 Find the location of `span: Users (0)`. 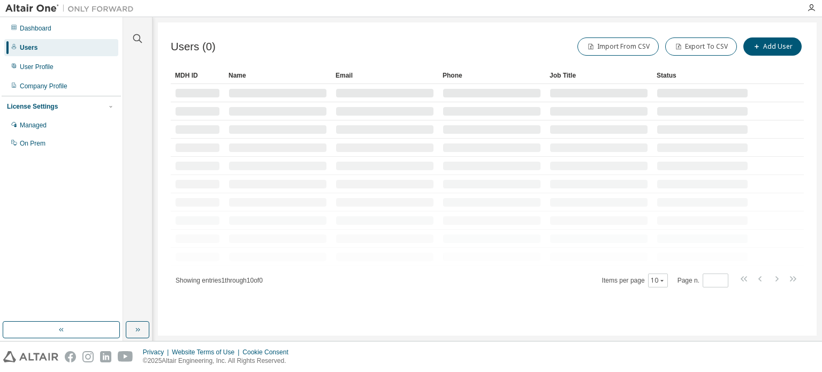

span: Users (0) is located at coordinates (193, 47).